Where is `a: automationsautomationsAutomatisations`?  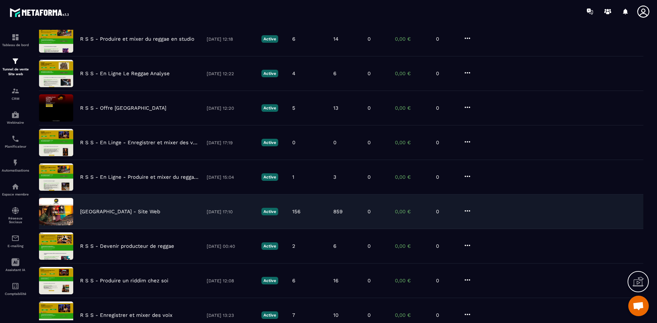 a: automationsautomationsAutomatisations is located at coordinates (15, 166).